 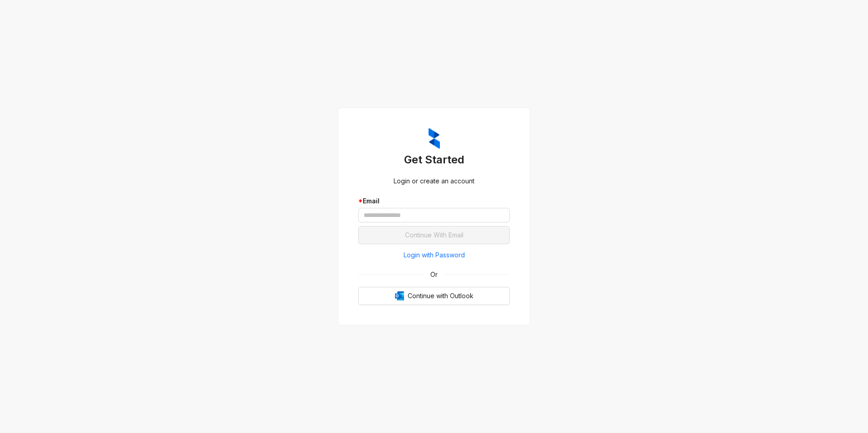 I want to click on button: OutlookContinue with Outlook, so click(x=434, y=296).